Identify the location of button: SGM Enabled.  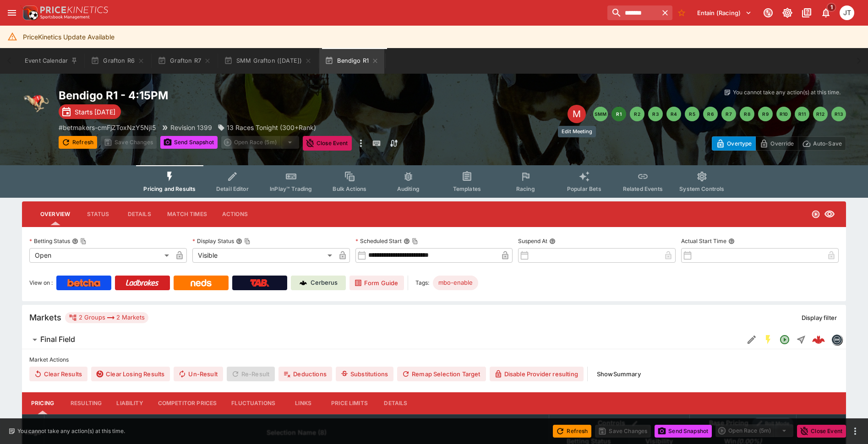
(768, 340).